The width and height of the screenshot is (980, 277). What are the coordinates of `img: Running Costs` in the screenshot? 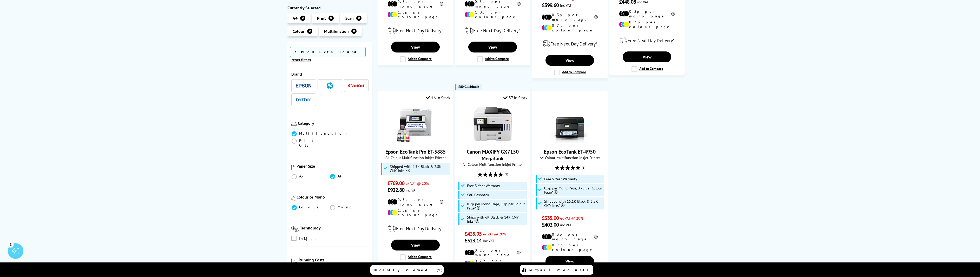 It's located at (294, 262).